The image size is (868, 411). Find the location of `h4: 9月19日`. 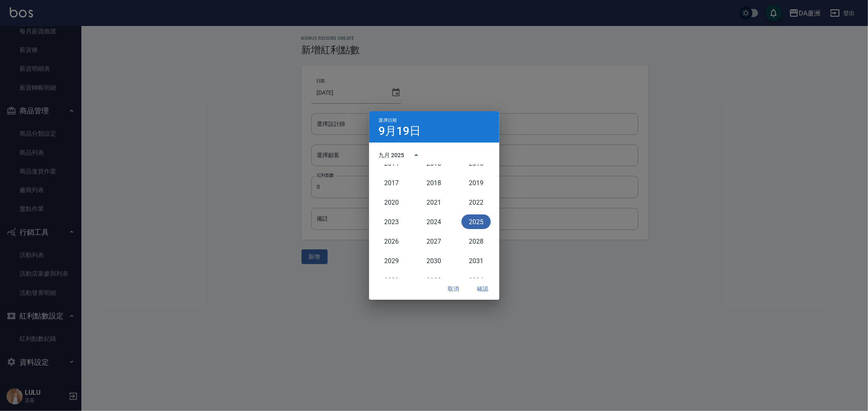

h4: 9月19日 is located at coordinates (400, 131).